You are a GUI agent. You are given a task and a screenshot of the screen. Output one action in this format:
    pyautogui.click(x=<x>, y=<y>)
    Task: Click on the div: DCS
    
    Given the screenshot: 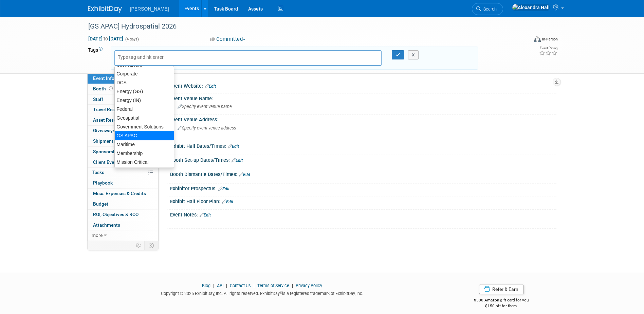 What is the action you would take?
    pyautogui.click(x=144, y=83)
    